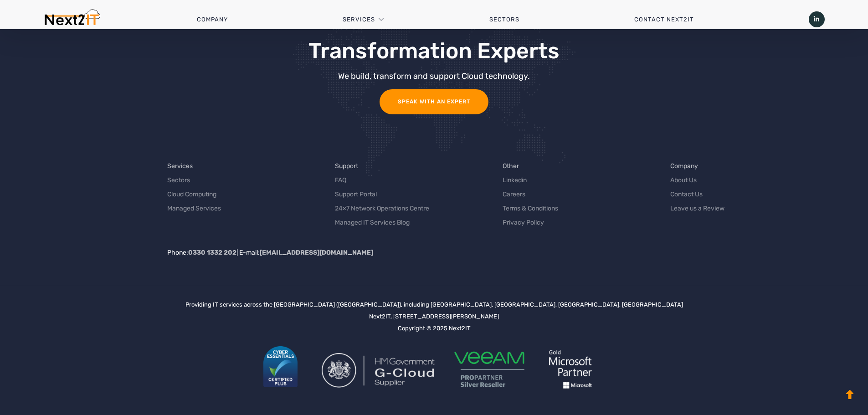  Describe the element at coordinates (570, 369) in the screenshot. I see `img: logo-whi.png` at that location.